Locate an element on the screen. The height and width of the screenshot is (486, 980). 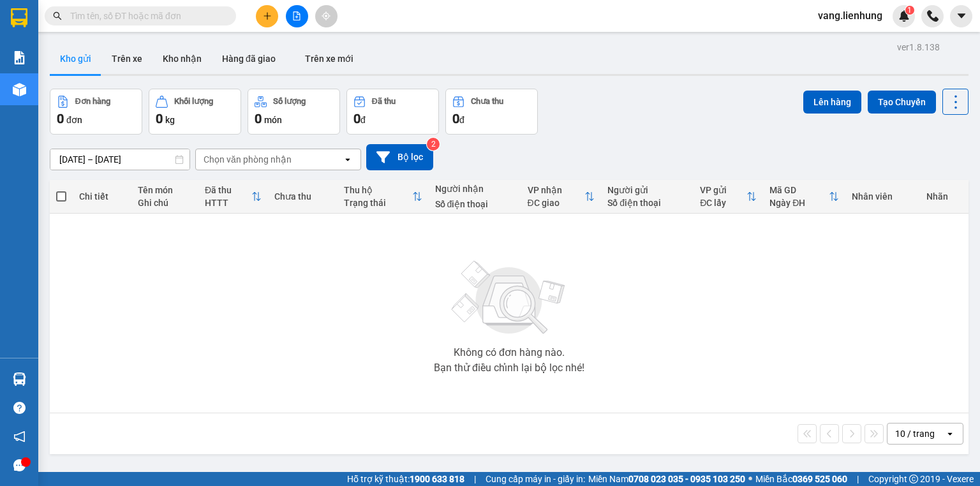
button: Kho nhận is located at coordinates (182, 58).